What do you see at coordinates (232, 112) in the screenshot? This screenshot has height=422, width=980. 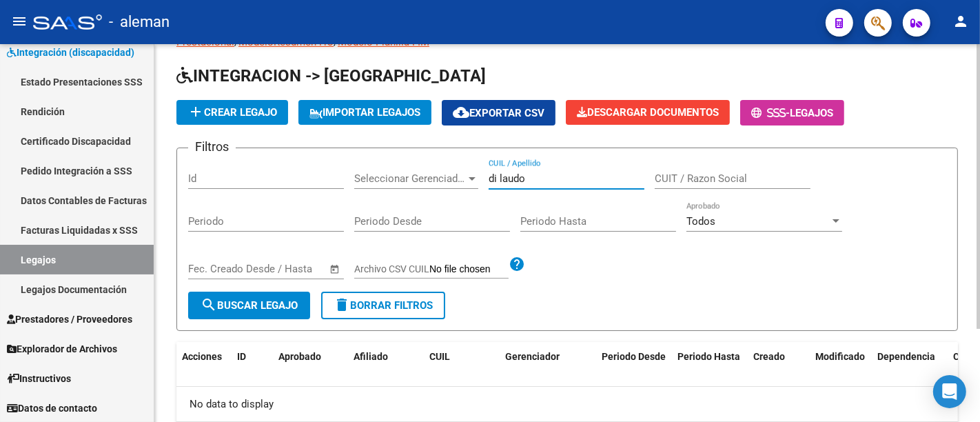 I see `span: Crear Legajo` at bounding box center [232, 112].